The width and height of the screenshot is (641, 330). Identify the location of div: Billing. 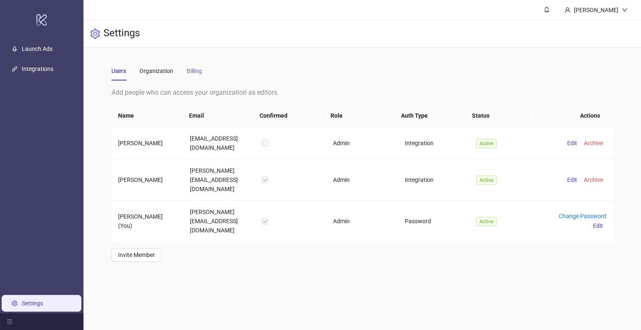
(194, 71).